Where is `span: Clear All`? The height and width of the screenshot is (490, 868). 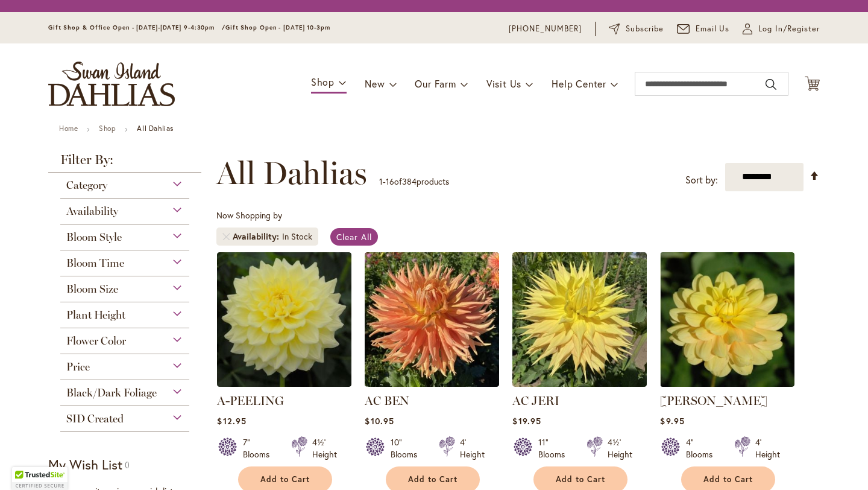
span: Clear All is located at coordinates (354, 236).